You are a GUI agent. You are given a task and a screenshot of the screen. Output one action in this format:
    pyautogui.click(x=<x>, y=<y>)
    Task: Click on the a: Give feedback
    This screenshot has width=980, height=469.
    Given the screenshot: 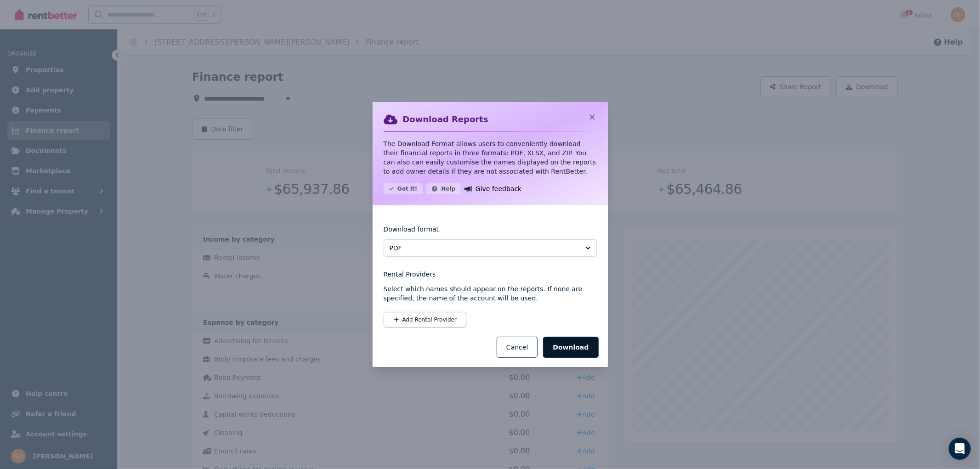 What is the action you would take?
    pyautogui.click(x=493, y=189)
    